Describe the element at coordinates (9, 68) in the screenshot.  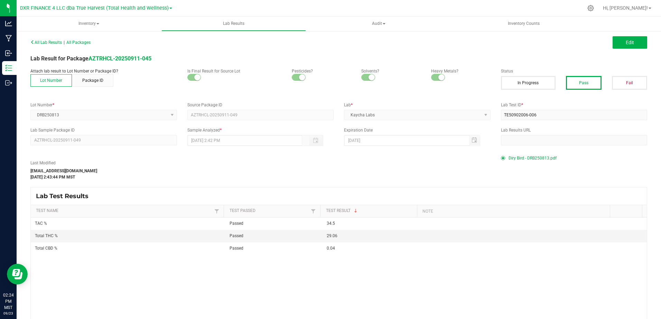
I see `inline-svg: Inventory` at that location.